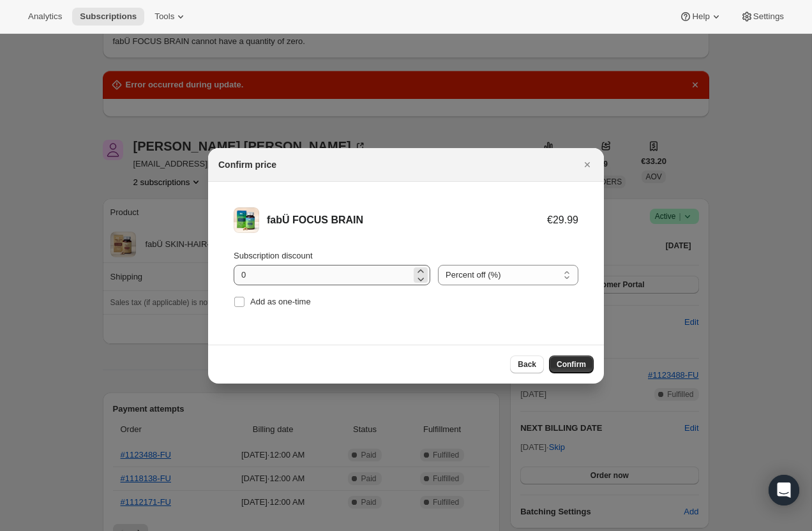 Image resolution: width=812 pixels, height=531 pixels. I want to click on div: fabÜ FOCUS BRAIN, so click(407, 220).